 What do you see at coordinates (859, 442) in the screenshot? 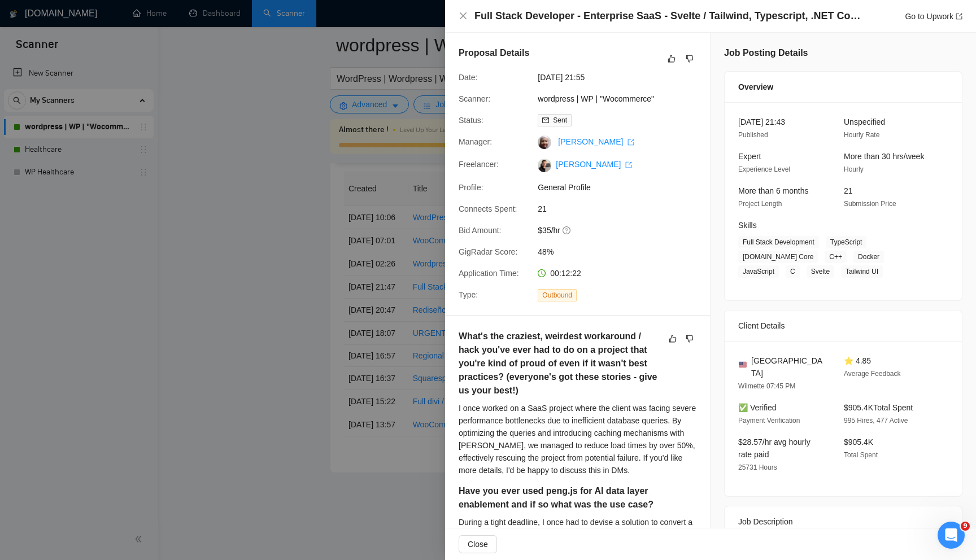
I see `span: $905.4K` at bounding box center [859, 442].